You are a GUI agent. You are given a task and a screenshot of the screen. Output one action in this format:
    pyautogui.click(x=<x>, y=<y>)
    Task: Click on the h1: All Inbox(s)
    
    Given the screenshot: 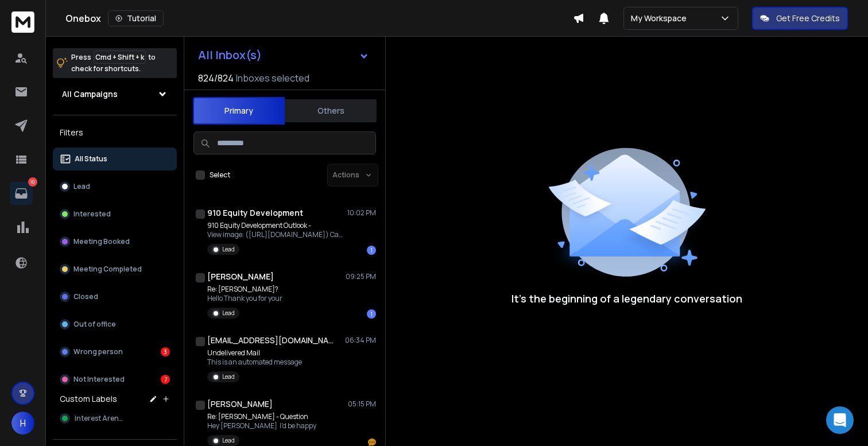 What is the action you would take?
    pyautogui.click(x=230, y=55)
    